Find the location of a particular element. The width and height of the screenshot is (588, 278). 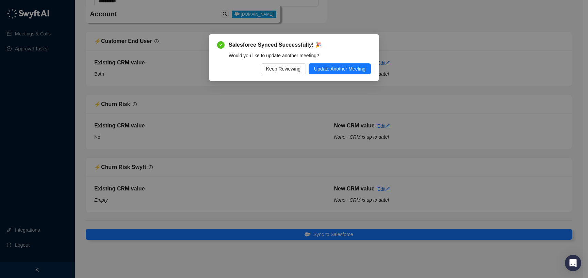

span: Update Another Meeting is located at coordinates (340, 69).